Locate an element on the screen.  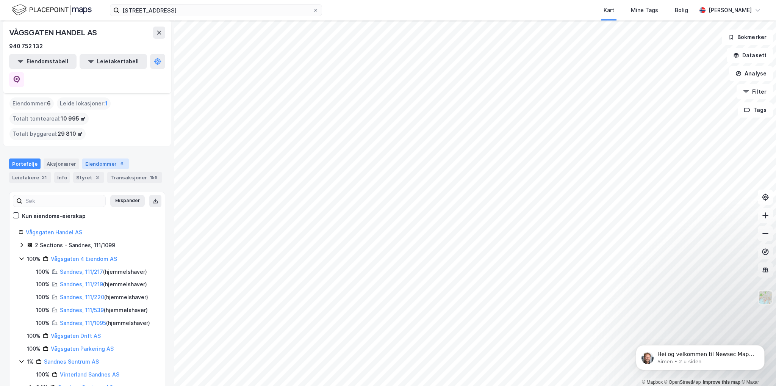
a: OpenStreetMap is located at coordinates (682, 382).